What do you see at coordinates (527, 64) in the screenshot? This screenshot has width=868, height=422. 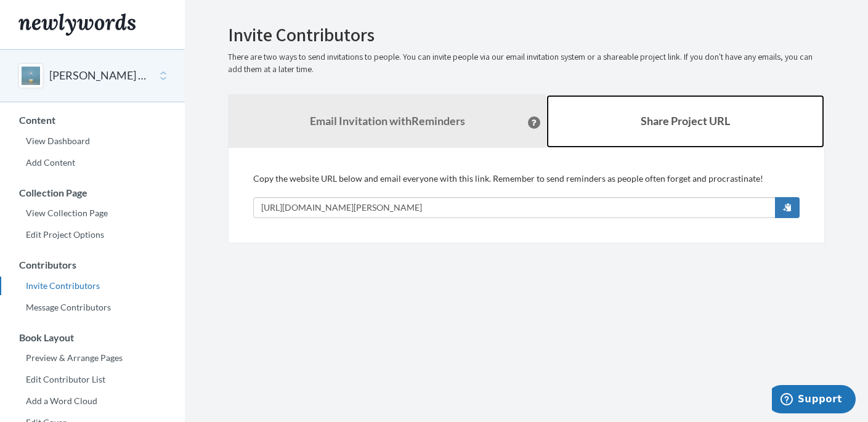 I see `p: There are two ways to send invitations to people. You can invite people via our email invitation ...` at bounding box center [527, 64].